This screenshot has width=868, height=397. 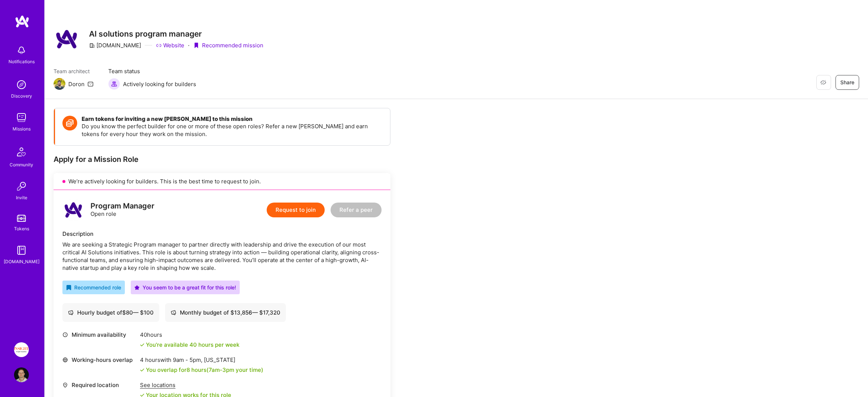 What do you see at coordinates (229, 45) in the screenshot?
I see `div: Recommended mission` at bounding box center [229, 45].